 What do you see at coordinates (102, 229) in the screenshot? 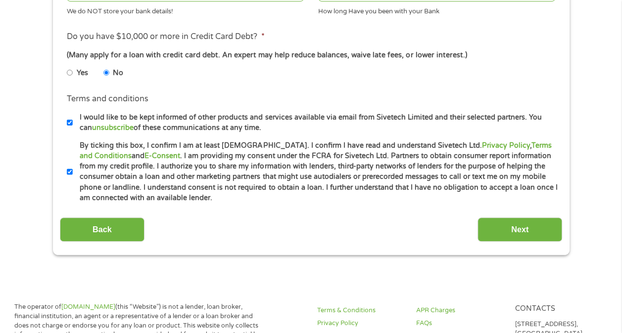
I see `input: Back` at bounding box center [102, 229].